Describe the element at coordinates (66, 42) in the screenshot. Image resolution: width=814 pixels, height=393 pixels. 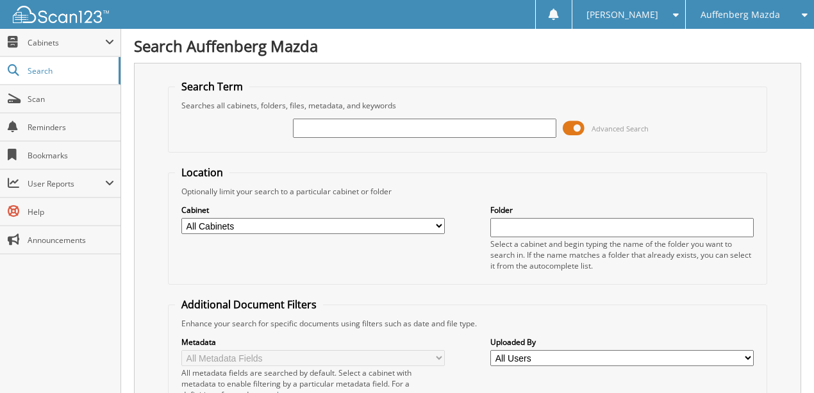
I see `span: Cabinets` at that location.